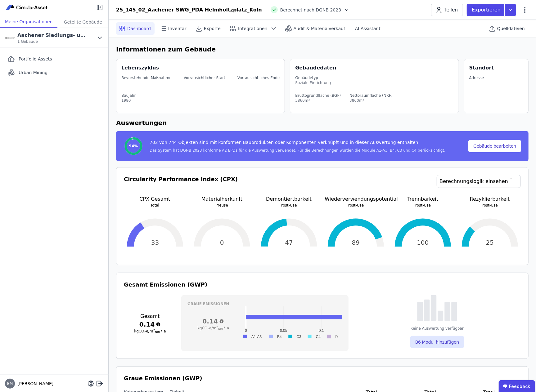 This screenshot has height=392, width=536. Describe the element at coordinates (318, 95) in the screenshot. I see `div: Bruttogrundfläche (BGF)` at that location.